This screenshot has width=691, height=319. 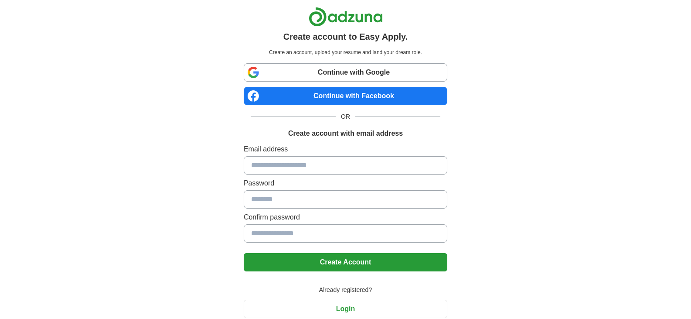 I want to click on h1: Create account with email address, so click(x=345, y=133).